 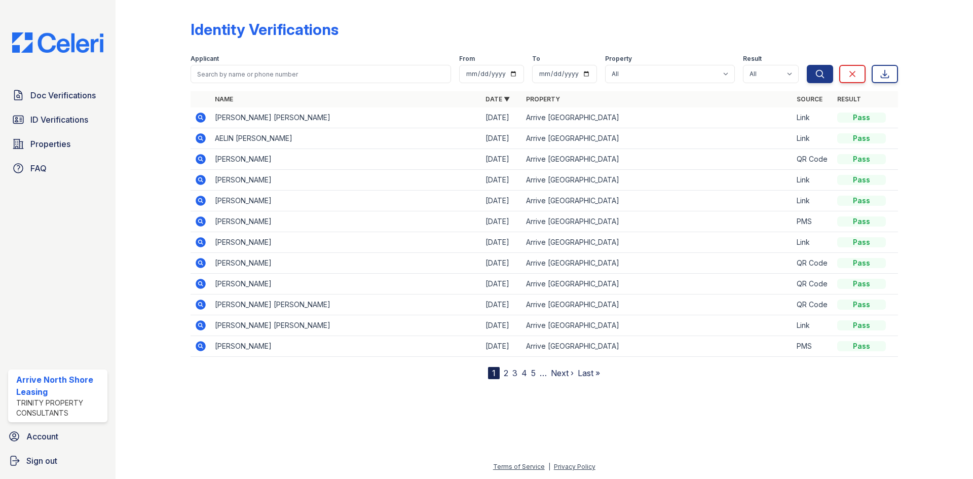 I want to click on a: Result, so click(x=849, y=99).